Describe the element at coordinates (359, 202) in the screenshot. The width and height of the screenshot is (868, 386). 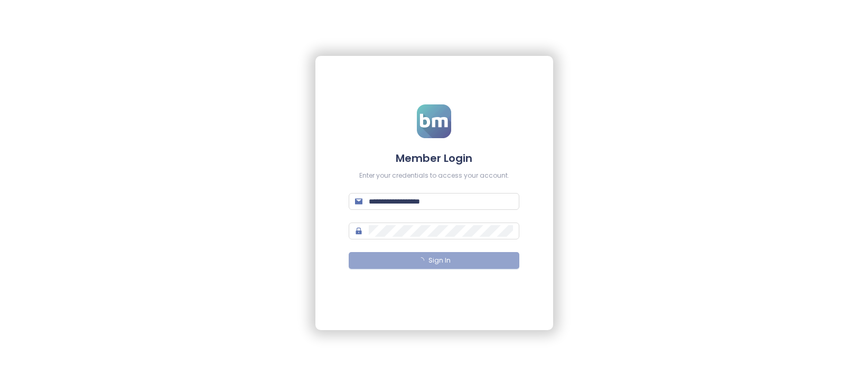
I see `span: mail` at that location.